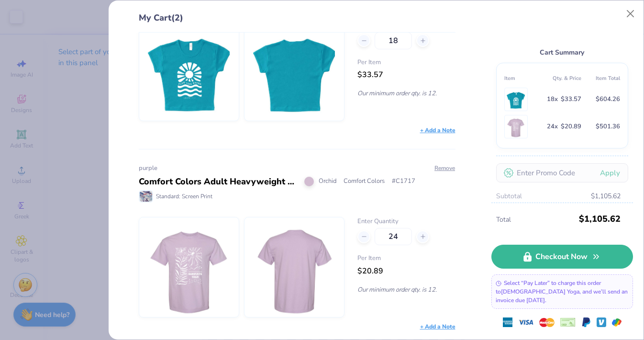  I want to click on img: visa, so click(526, 322).